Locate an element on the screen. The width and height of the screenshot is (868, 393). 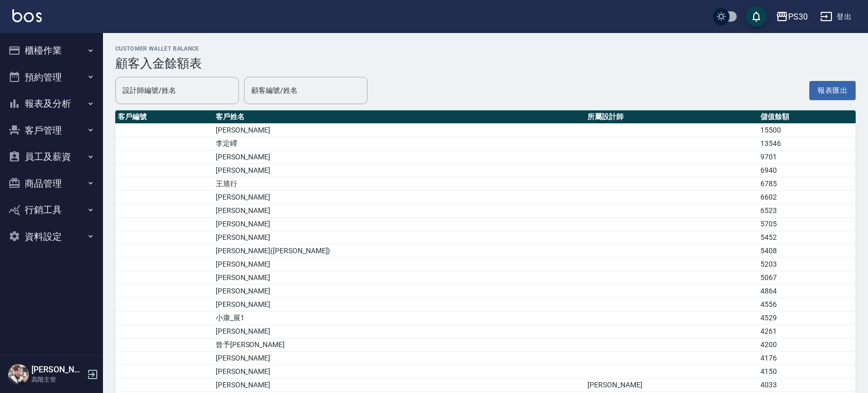
button: 櫃檯作業 is located at coordinates (52, 50).